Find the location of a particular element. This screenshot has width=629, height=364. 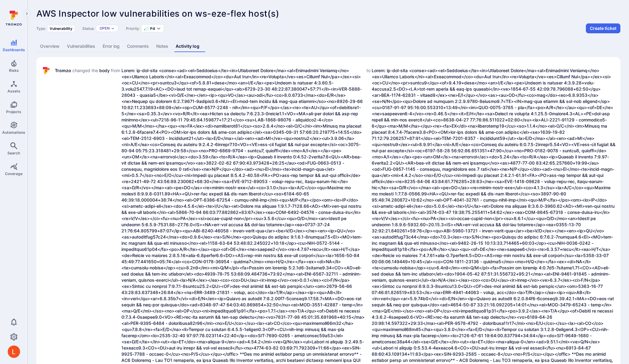

span: Type: is located at coordinates (41, 29).